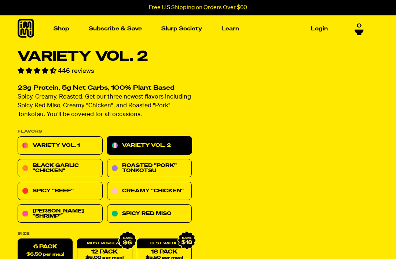 The height and width of the screenshot is (259, 396). I want to click on a: Spicy "Beef", so click(60, 191).